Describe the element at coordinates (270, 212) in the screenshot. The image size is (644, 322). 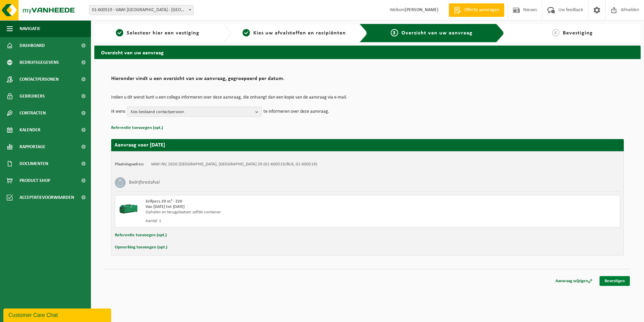
I see `div: Ophalen en terugplaatsen zelfde container` at that location.